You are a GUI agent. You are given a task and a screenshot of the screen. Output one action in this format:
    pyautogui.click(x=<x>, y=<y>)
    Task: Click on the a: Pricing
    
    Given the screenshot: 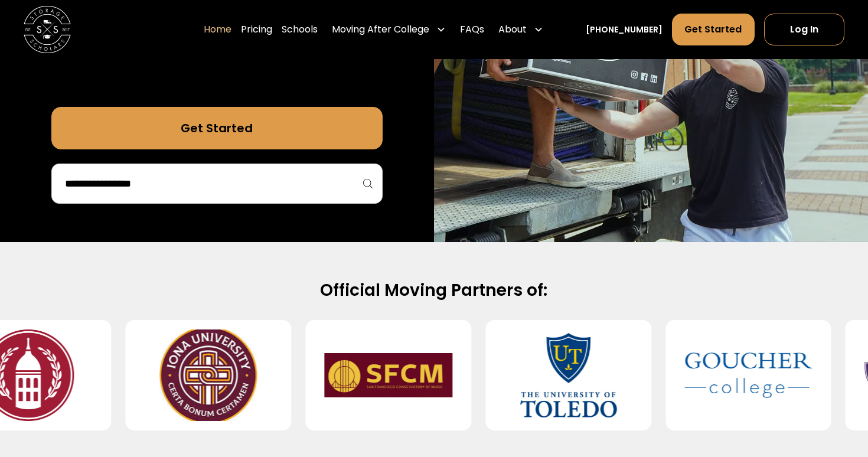 What is the action you would take?
    pyautogui.click(x=256, y=29)
    